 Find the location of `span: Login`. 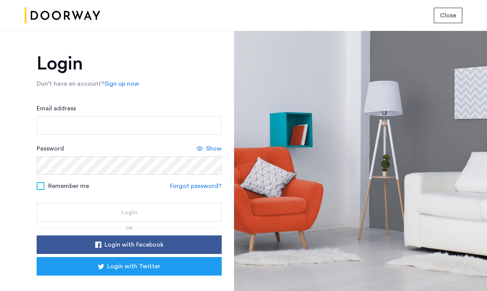

span: Login is located at coordinates (129, 212).